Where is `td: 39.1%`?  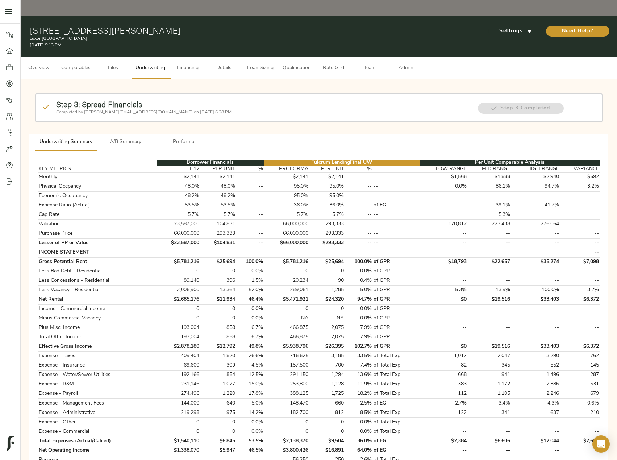 td: 39.1% is located at coordinates (489, 205).